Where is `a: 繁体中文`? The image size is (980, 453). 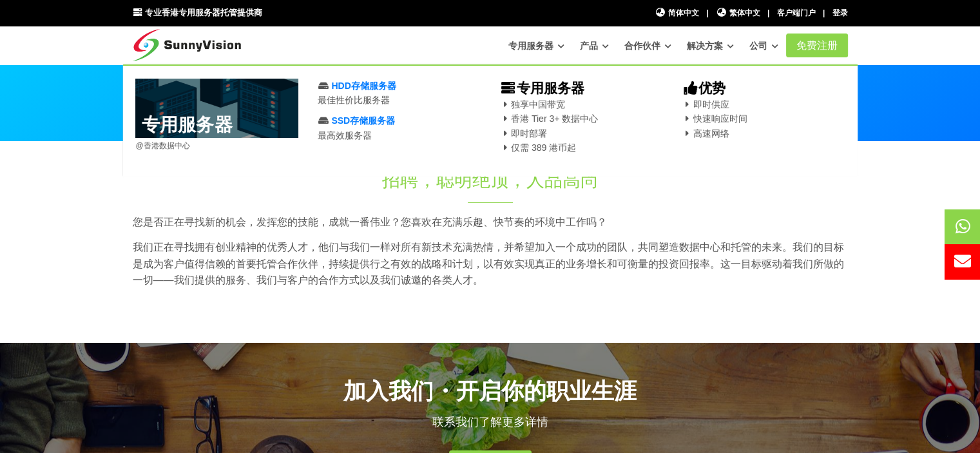
a: 繁体中文 is located at coordinates (738, 12).